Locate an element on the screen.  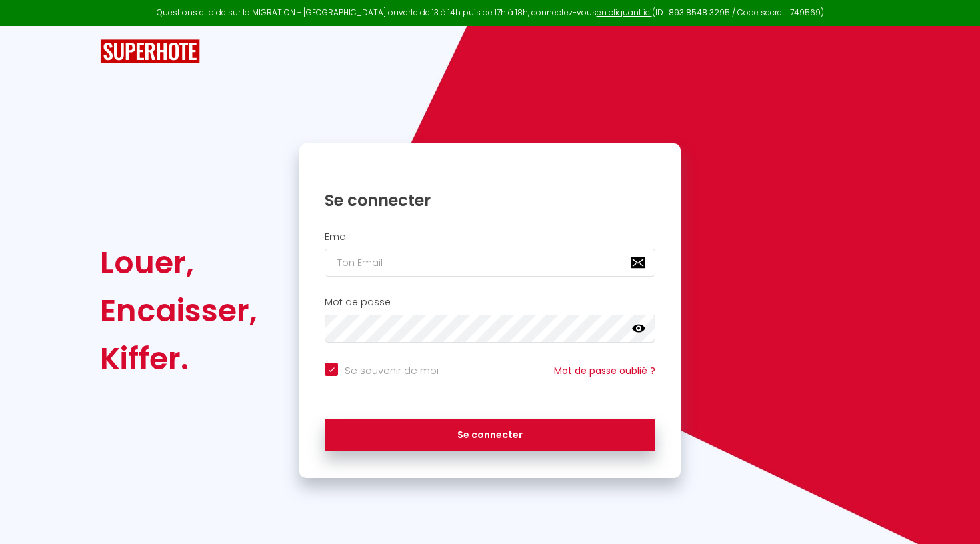
h2: Mot de passe is located at coordinates (490, 302).